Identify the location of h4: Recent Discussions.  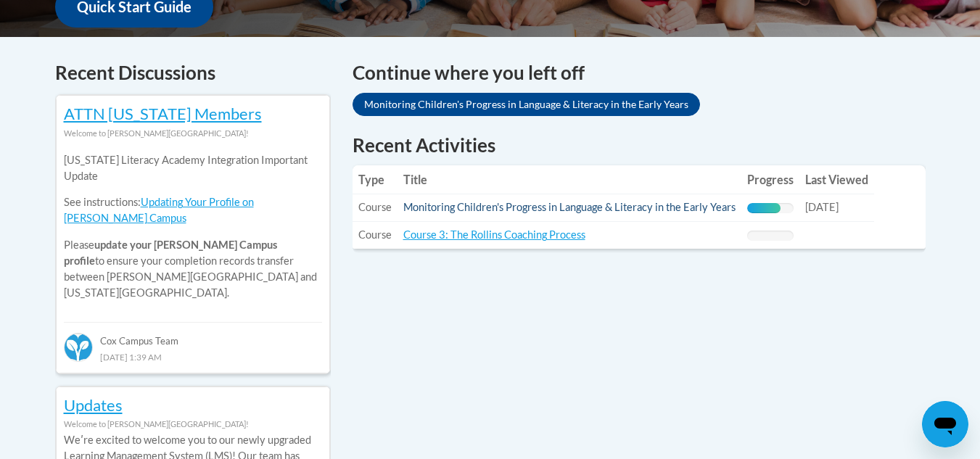
(193, 72).